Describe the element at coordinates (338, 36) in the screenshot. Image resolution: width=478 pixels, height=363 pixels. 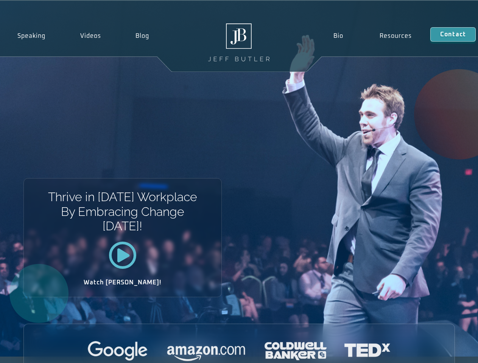
I see `a: Bio` at that location.